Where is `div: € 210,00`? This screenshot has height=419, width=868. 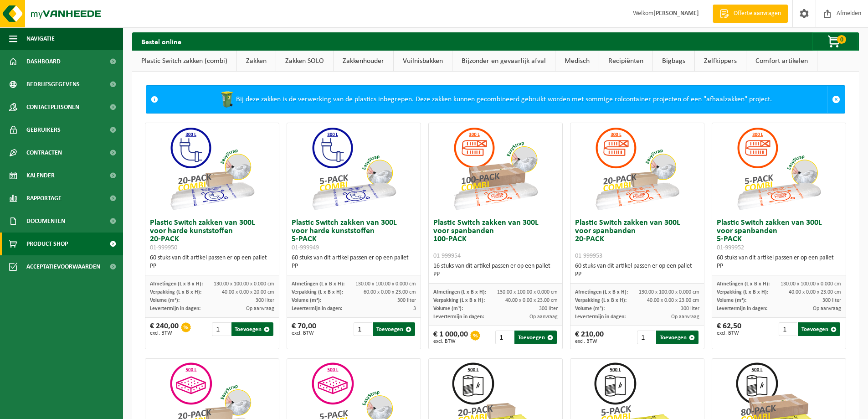 div: € 210,00 is located at coordinates (589, 337).